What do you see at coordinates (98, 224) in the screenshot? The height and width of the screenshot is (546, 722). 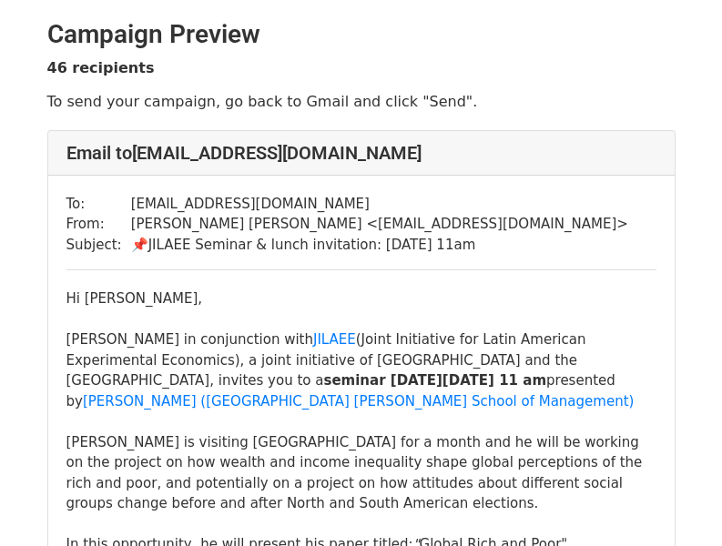 I see `td: From:` at bounding box center [98, 224].